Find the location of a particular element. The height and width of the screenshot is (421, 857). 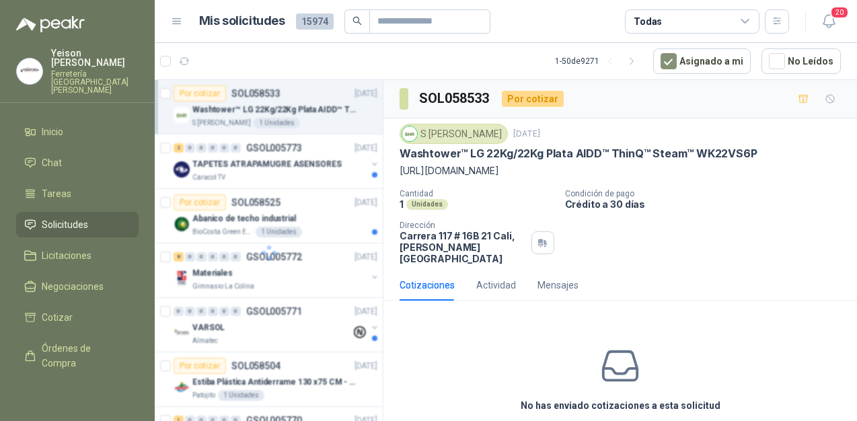

p: Dirección is located at coordinates (463, 225).